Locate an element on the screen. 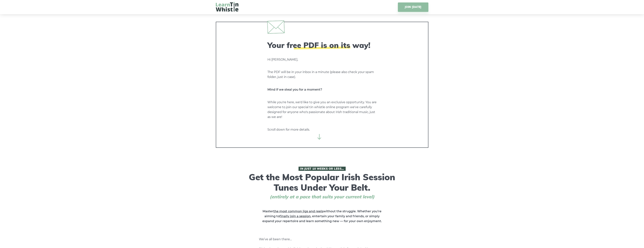  h1: Get the Most Popular Irish Session Tunes Under Your Belt. is located at coordinates (322, 183).